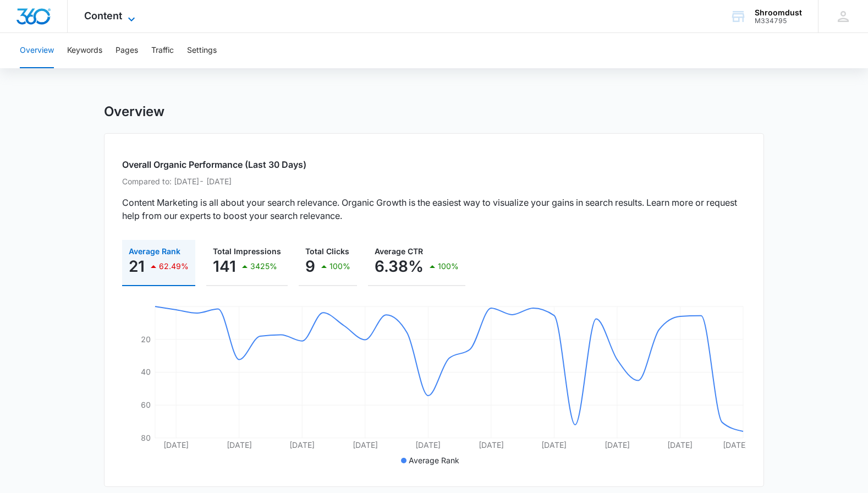  What do you see at coordinates (134, 111) in the screenshot?
I see `h1: Overview` at bounding box center [134, 111].